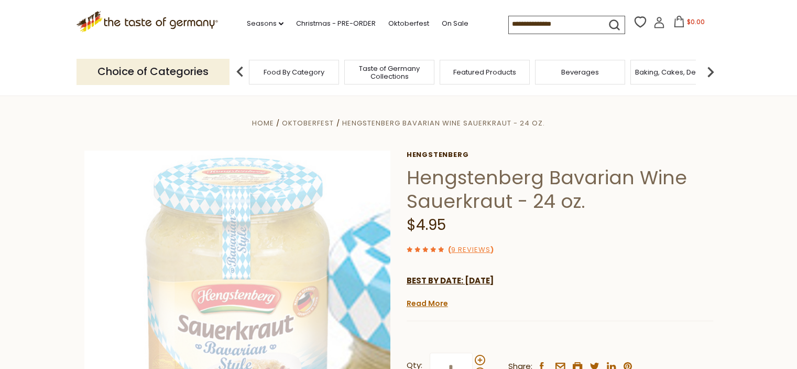  I want to click on h1: Hengstenberg Bavarian Wine Sauerkraut - 24 oz., so click(560, 189).